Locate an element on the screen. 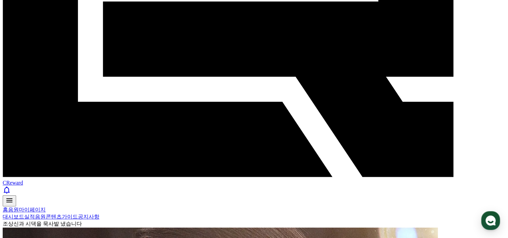 Image resolution: width=508 pixels, height=238 pixels. a: 가이드 is located at coordinates (70, 216).